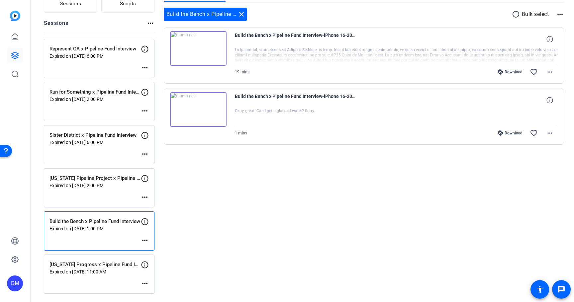  What do you see at coordinates (241, 133) in the screenshot?
I see `span: 1 mins` at bounding box center [241, 133].